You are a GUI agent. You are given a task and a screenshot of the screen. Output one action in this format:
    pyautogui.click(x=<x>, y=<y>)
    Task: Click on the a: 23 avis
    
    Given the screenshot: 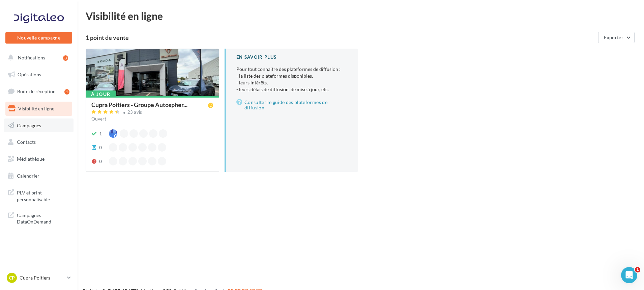 What is the action you would take?
    pyautogui.click(x=152, y=113)
    